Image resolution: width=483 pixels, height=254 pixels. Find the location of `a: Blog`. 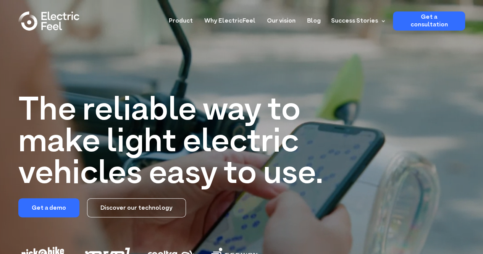

a: Blog is located at coordinates (314, 18).